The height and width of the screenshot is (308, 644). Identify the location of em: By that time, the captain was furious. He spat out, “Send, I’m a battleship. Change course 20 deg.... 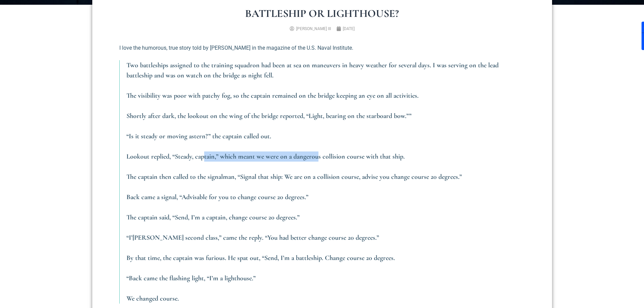
(261, 258).